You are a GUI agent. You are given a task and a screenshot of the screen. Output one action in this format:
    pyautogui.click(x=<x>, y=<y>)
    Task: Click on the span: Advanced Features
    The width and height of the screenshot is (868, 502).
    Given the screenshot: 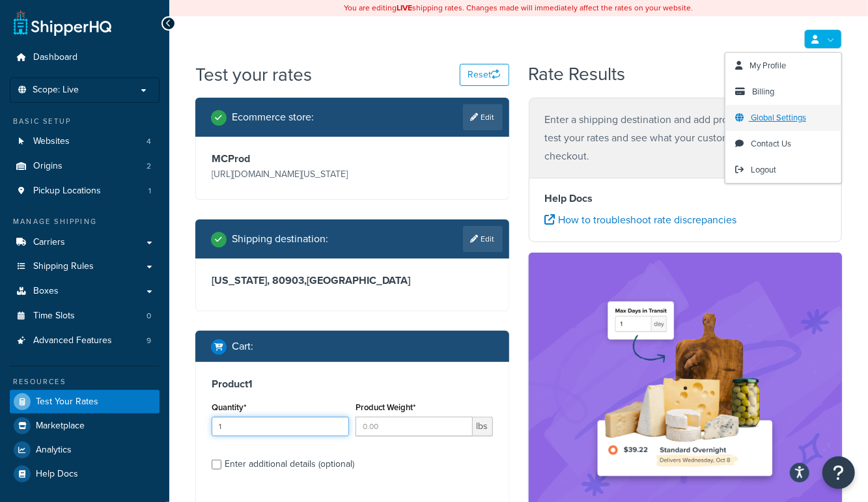 What is the action you would take?
    pyautogui.click(x=72, y=341)
    